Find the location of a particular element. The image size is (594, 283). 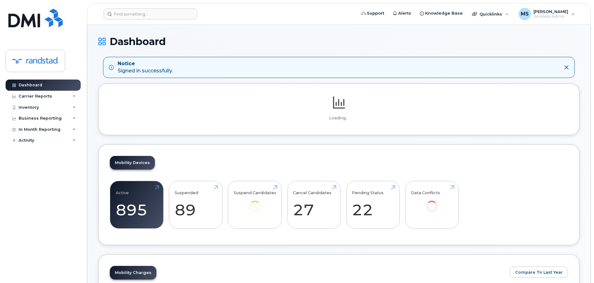

span: Compare To Last Year is located at coordinates (539, 272).